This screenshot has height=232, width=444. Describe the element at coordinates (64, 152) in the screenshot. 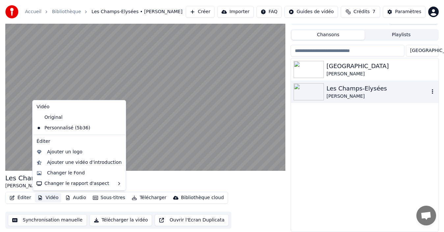

I see `div: Ajouter un logo` at that location.